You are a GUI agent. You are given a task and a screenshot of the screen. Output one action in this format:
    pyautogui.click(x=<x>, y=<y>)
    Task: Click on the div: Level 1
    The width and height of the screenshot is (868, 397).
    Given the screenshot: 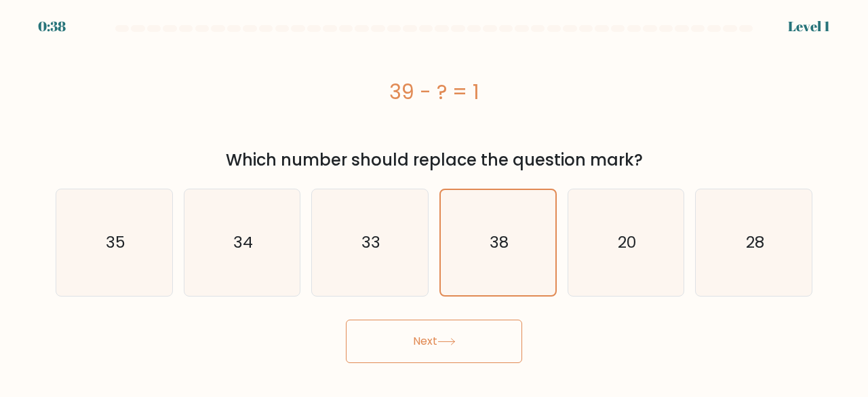 What is the action you would take?
    pyautogui.click(x=808, y=26)
    